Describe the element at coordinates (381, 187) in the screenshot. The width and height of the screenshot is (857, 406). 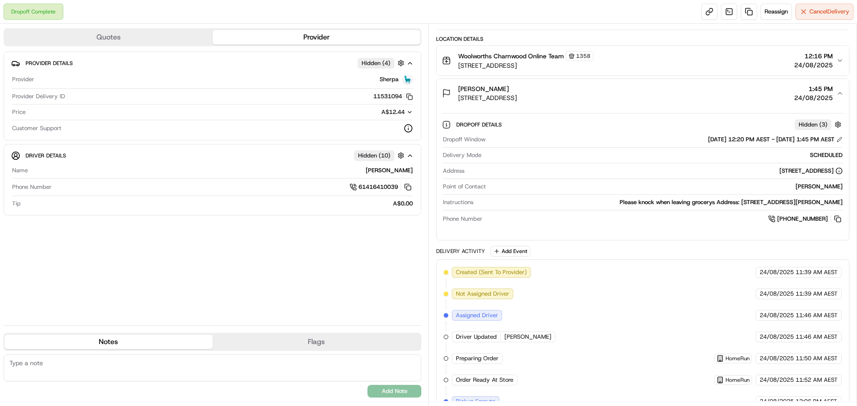
I see `a: 61416410039` at that location.